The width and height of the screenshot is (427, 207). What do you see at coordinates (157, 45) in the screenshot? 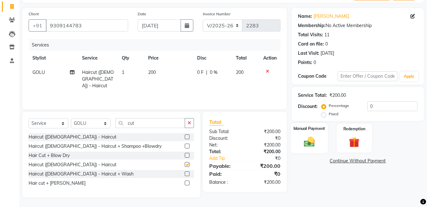
I see `div: Services` at bounding box center [157, 45].